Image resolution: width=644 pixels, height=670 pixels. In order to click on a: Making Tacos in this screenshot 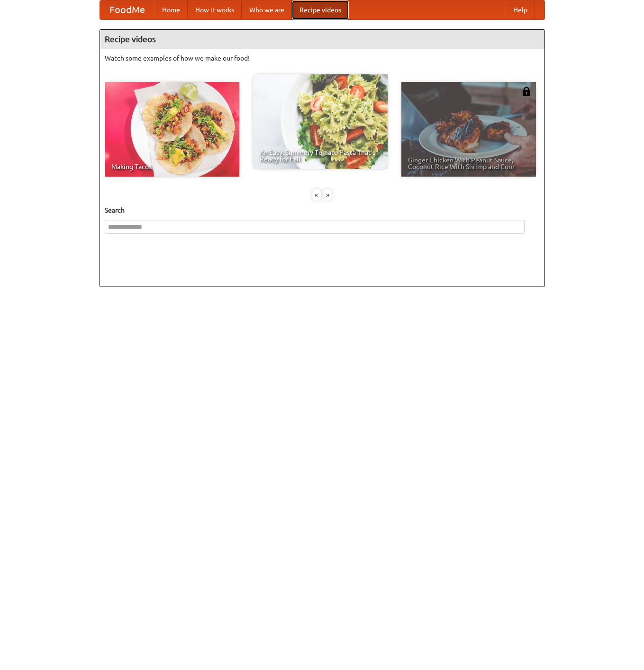, I will do `click(172, 129)`.